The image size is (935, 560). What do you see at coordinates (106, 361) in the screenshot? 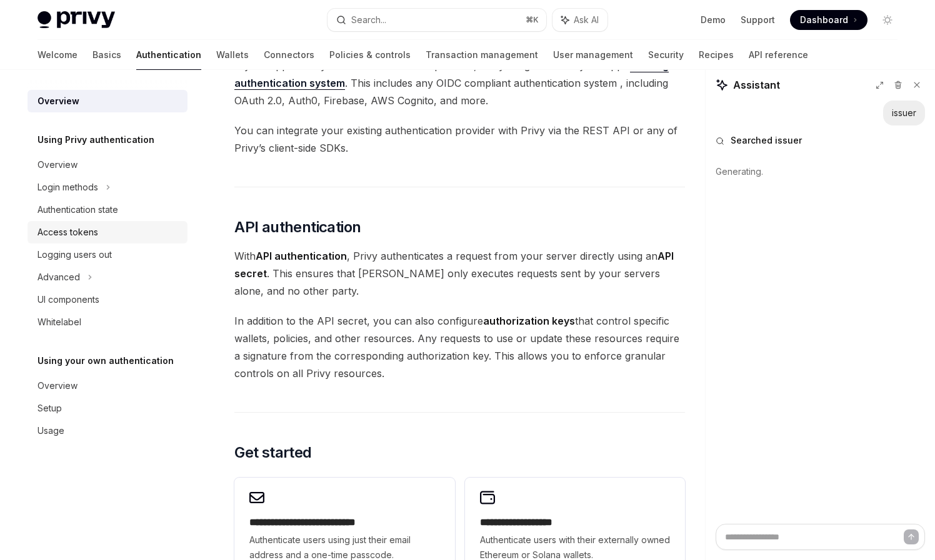
I see `h5: Using your own authentication` at bounding box center [106, 361].